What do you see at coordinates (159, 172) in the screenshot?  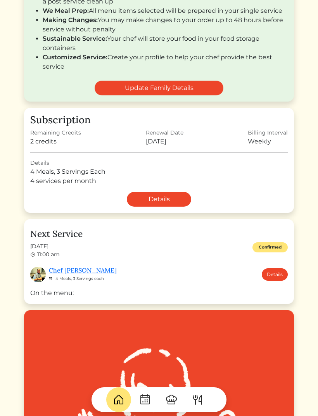 I see `div: 4 Meals, 3 Servings Each` at bounding box center [159, 172].